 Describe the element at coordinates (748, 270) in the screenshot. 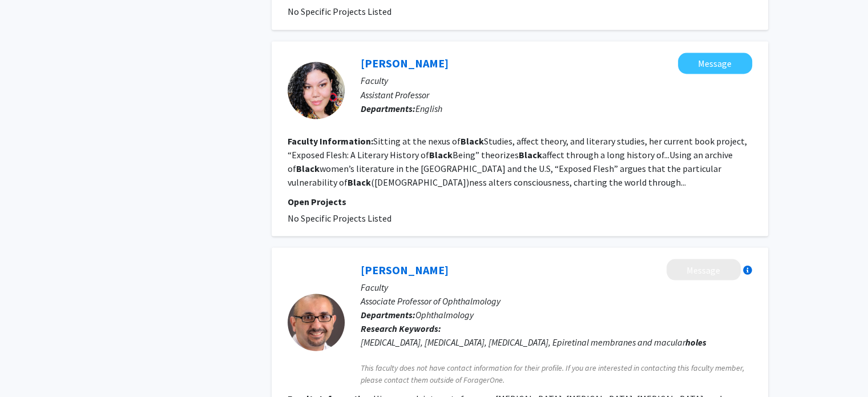

I see `div: More information` at that location.